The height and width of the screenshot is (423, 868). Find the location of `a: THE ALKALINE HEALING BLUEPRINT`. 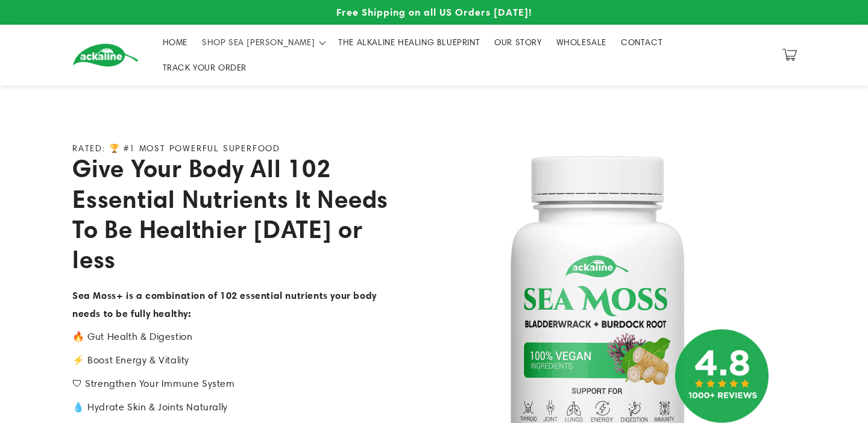

a: THE ALKALINE HEALING BLUEPRINT is located at coordinates (409, 42).